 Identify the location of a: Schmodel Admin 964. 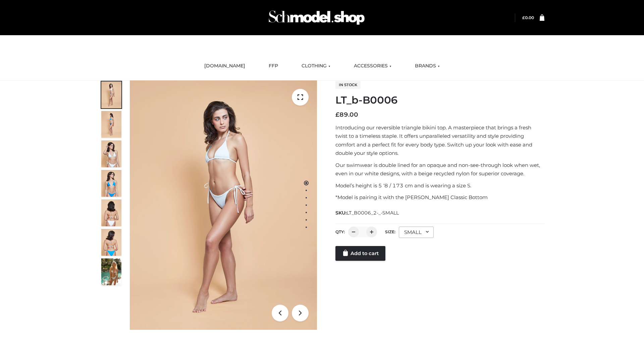
(317, 18).